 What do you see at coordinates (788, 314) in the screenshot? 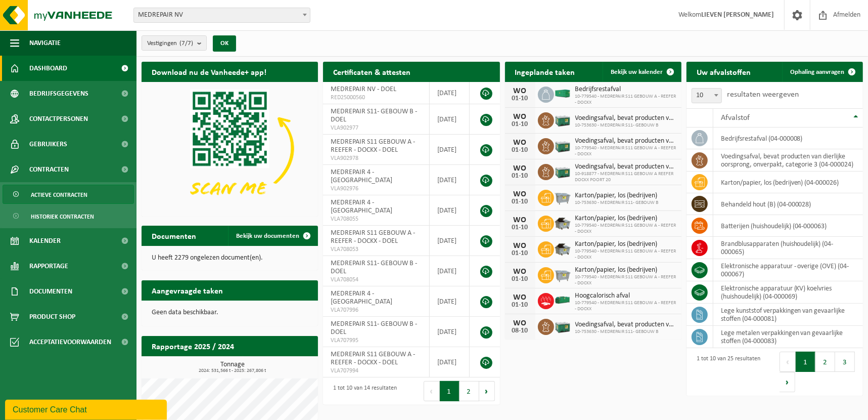
I see `td: lege kunststof verpakkingen van gevaarlijke stoffen (04-000081)` at bounding box center [788, 314].